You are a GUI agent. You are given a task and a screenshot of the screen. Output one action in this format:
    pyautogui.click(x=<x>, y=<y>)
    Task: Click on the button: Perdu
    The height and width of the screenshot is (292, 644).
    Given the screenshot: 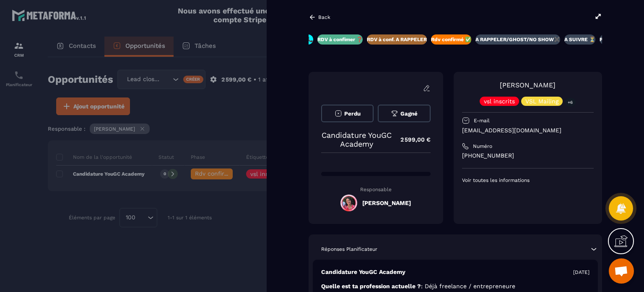 What is the action you would take?
    pyautogui.click(x=347, y=114)
    